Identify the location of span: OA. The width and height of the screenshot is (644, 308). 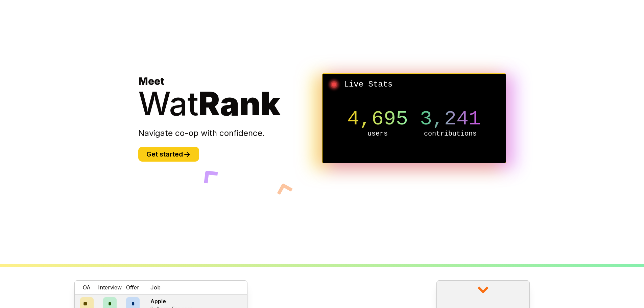
(86, 287).